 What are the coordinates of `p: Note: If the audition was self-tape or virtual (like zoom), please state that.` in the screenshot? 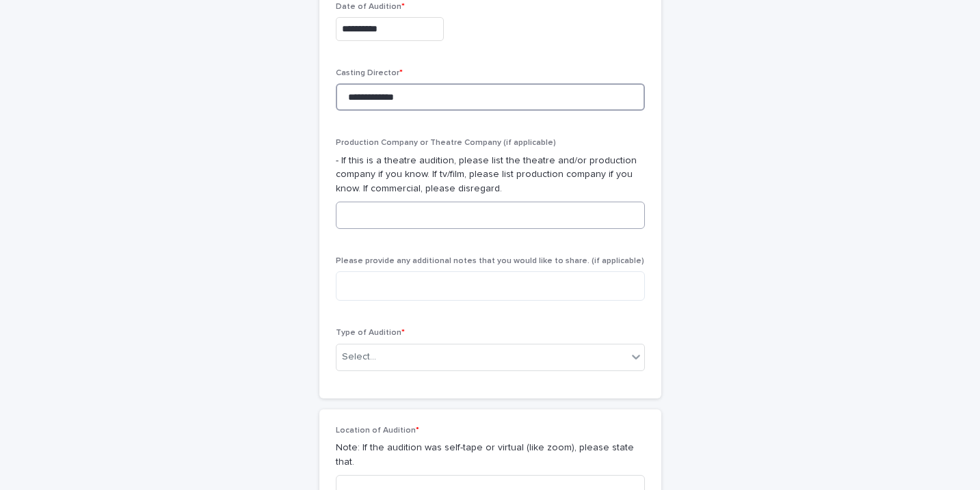 It's located at (490, 455).